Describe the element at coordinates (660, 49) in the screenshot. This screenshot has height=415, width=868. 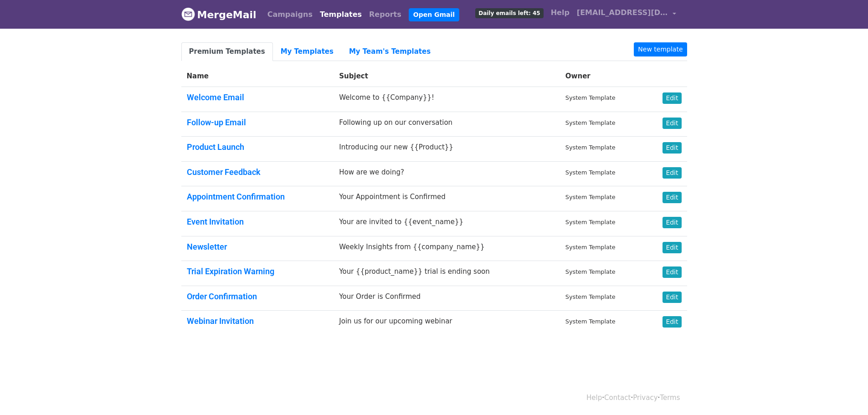
I see `a: New template` at that location.